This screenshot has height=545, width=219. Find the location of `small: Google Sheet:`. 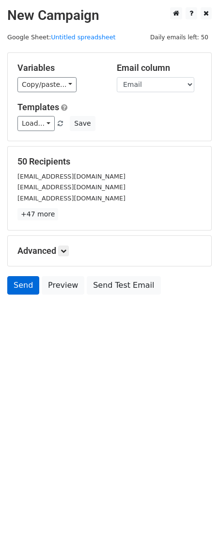

small: Google Sheet: is located at coordinates (62, 37).